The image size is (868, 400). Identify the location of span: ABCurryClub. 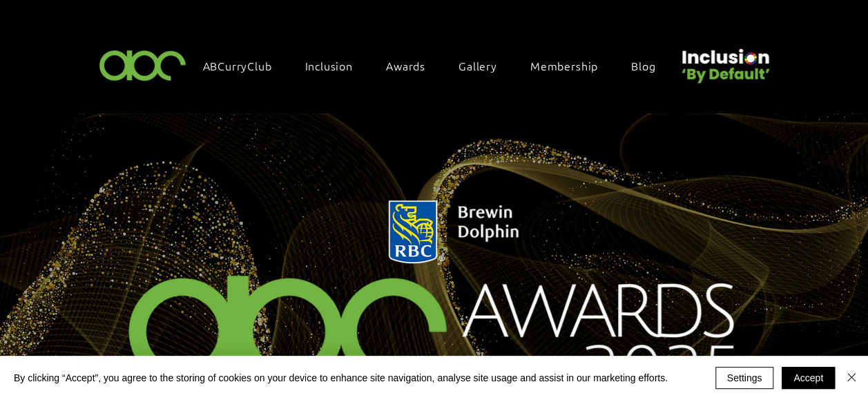
(237, 66).